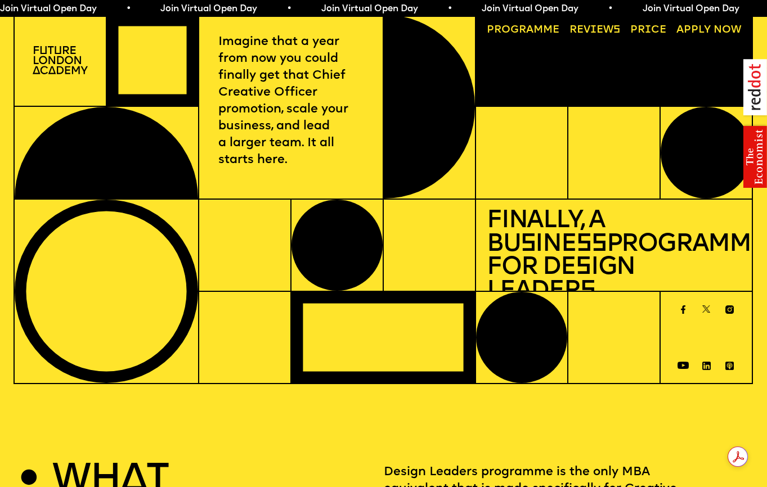  What do you see at coordinates (592, 245) in the screenshot?
I see `span: ss` at bounding box center [592, 245].